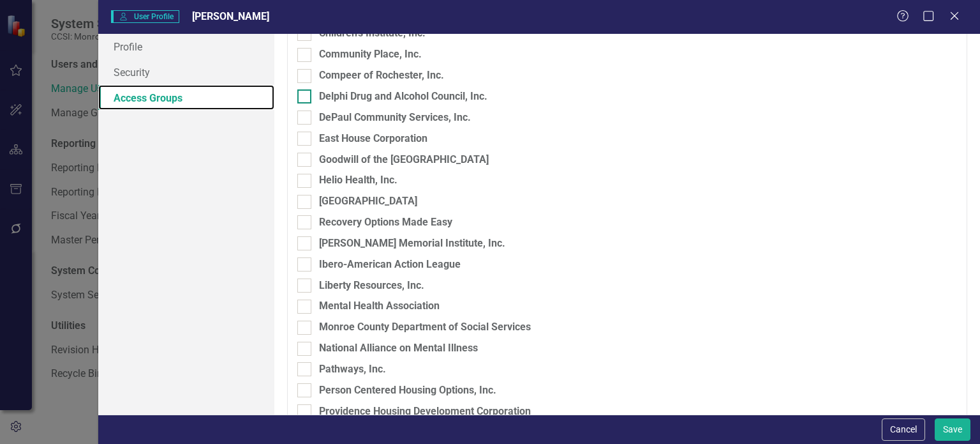  I want to click on div: Mental Health Association, so click(379, 306).